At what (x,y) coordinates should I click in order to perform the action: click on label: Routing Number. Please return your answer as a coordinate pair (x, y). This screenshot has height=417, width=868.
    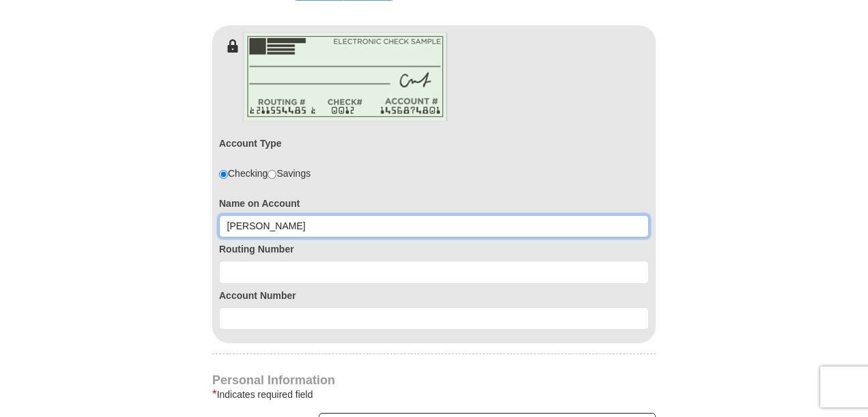
    Looking at the image, I should click on (434, 249).